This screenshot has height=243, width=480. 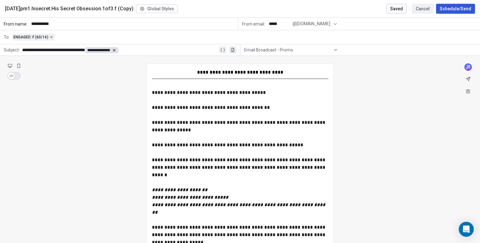 What do you see at coordinates (12, 51) in the screenshot?
I see `span: Subject:` at bounding box center [12, 51].